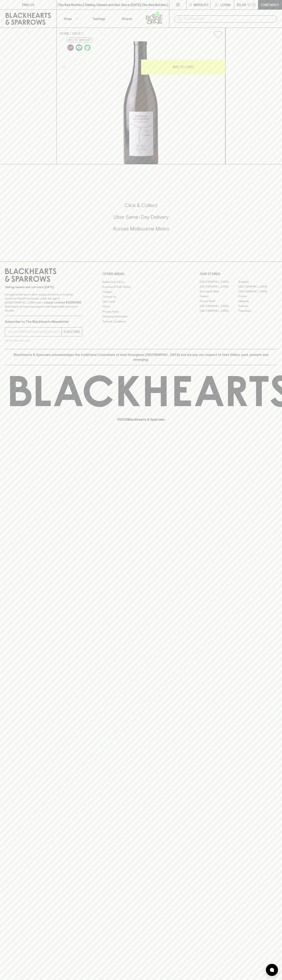  What do you see at coordinates (99, 19) in the screenshot?
I see `a: Tastings` at bounding box center [99, 19].